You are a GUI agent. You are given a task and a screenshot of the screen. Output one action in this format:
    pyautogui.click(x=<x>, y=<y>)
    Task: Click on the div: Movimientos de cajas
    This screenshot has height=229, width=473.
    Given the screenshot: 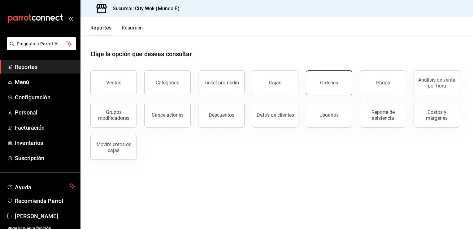 What is the action you would take?
    pyautogui.click(x=114, y=147)
    